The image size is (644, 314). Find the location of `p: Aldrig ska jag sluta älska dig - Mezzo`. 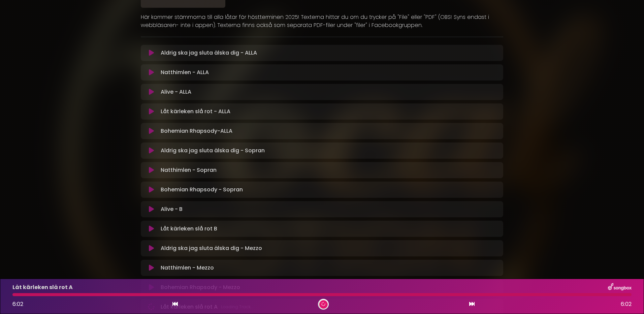

p: Aldrig ska jag sluta älska dig - Mezzo is located at coordinates (211, 248).